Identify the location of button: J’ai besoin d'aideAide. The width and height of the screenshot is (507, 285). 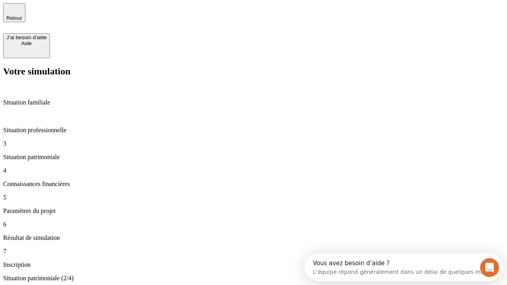
(27, 46).